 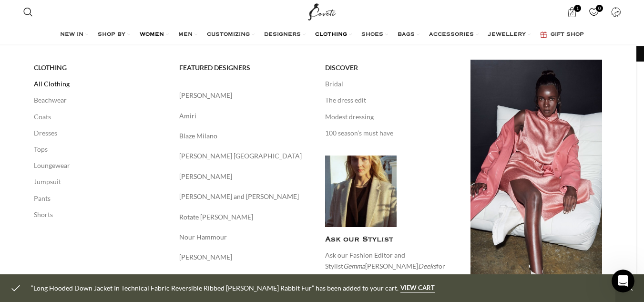 I want to click on a: ACCESSORIES, so click(x=454, y=35).